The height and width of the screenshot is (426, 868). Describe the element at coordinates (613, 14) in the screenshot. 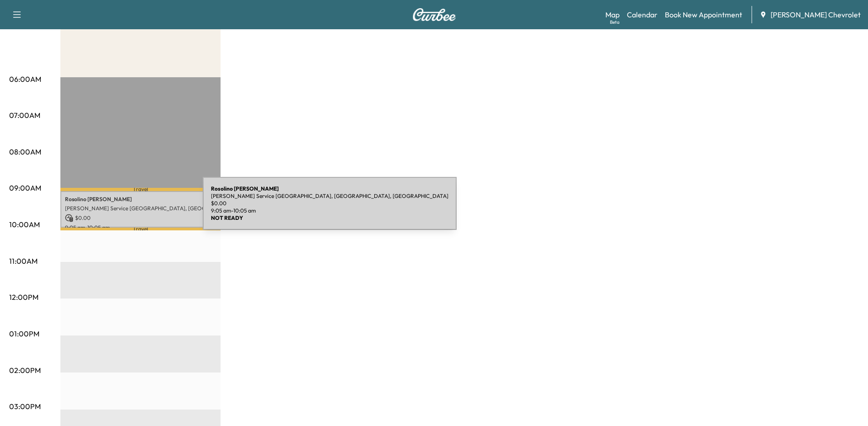

I see `a: MapBeta` at that location.